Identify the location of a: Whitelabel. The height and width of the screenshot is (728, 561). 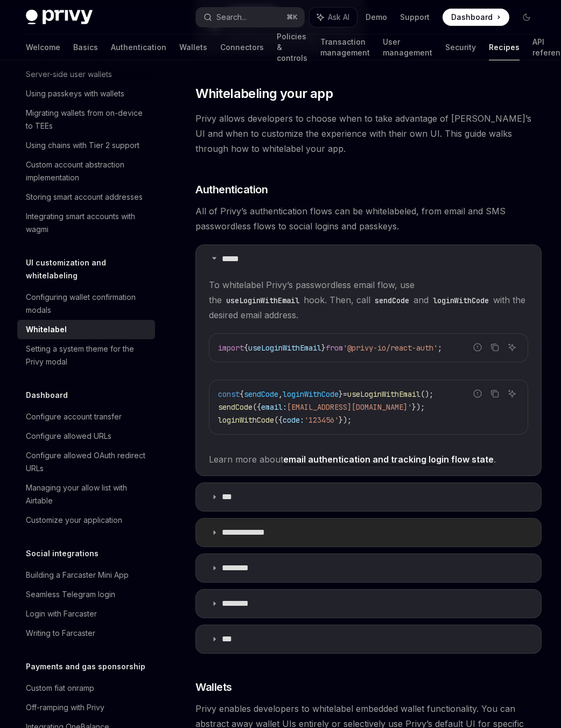
(86, 330).